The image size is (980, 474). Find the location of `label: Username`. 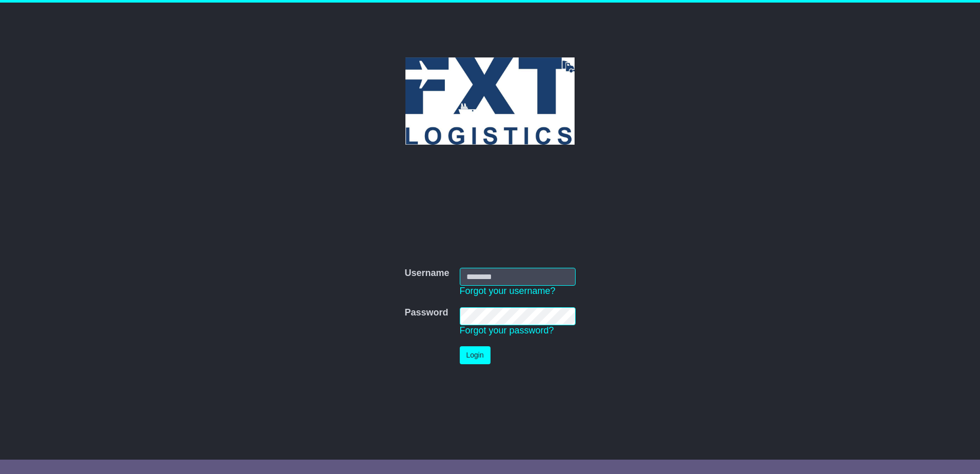

label: Username is located at coordinates (427, 273).